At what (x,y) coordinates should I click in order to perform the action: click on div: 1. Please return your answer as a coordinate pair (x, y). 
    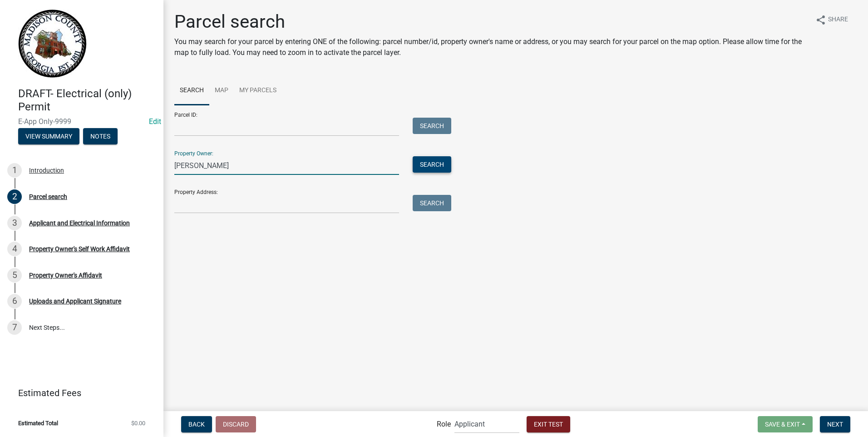
    Looking at the image, I should click on (15, 170).